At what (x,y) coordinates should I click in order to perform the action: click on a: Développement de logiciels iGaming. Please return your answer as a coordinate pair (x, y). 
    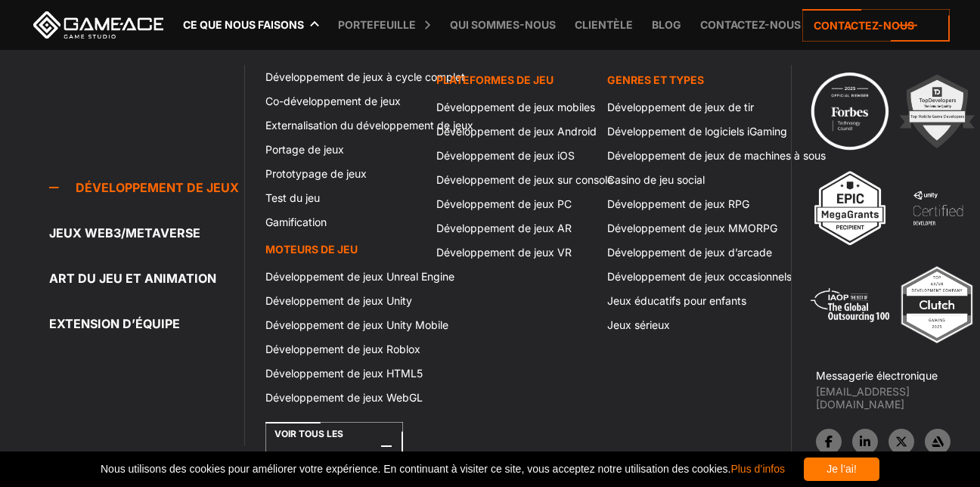
    Looking at the image, I should click on (683, 131).